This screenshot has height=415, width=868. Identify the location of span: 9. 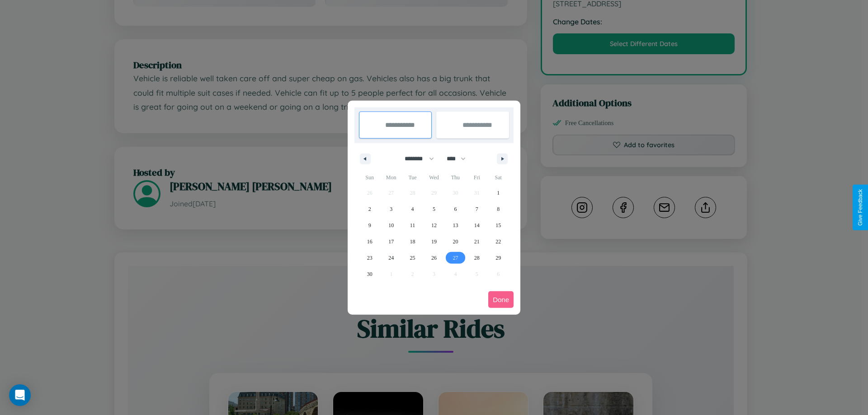
(370, 225).